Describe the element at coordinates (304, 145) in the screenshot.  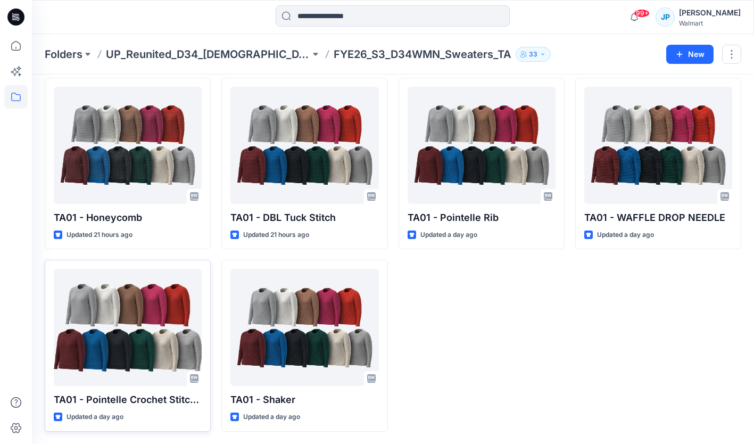
I see `a: TA01 - DBL Tuck Stitch` at that location.